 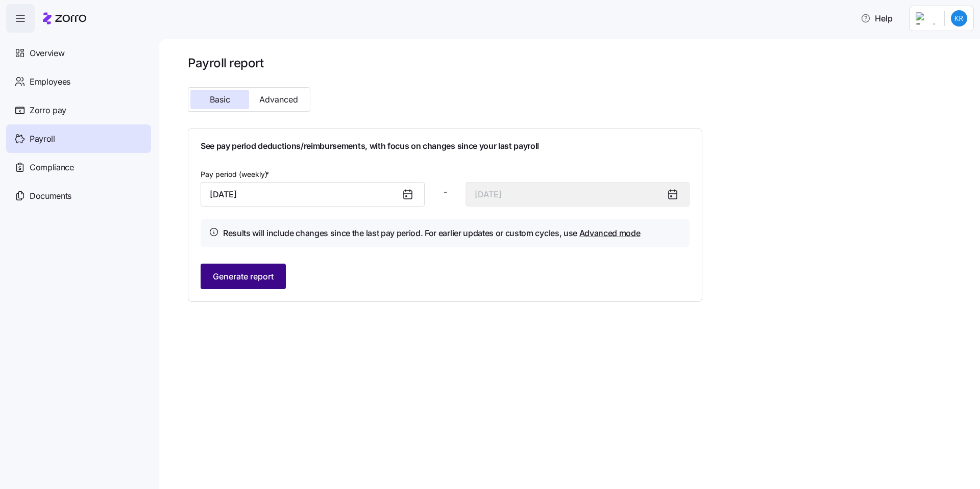 I want to click on span: Compliance, so click(x=51, y=167).